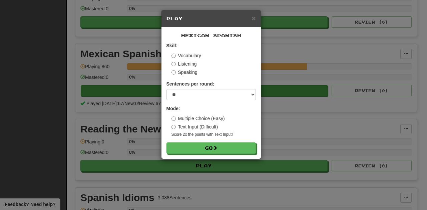 This screenshot has width=427, height=210. What do you see at coordinates (190, 84) in the screenshot?
I see `label: Sentences per round:` at bounding box center [190, 84].